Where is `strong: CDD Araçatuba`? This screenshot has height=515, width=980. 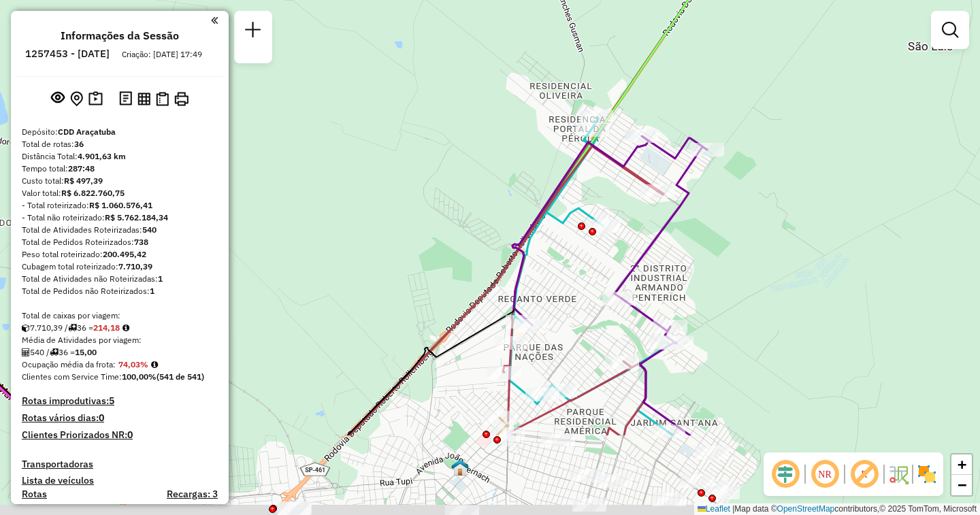 strong: CDD Araçatuba is located at coordinates (86, 131).